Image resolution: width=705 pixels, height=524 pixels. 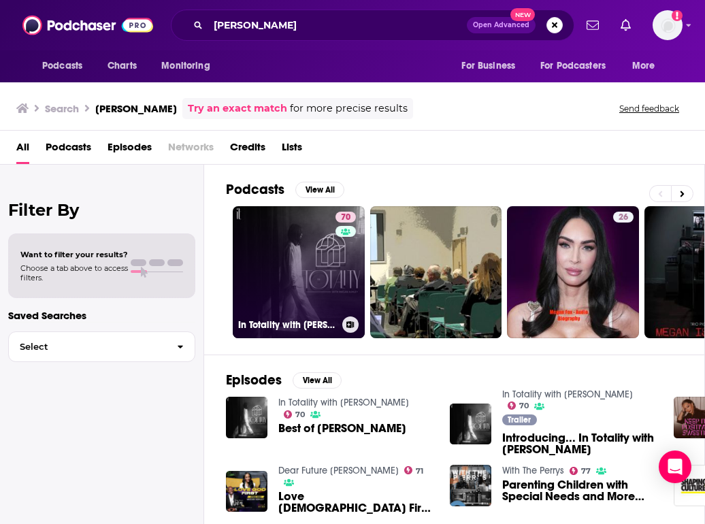 I want to click on button: Show profile menu, so click(x=667, y=25).